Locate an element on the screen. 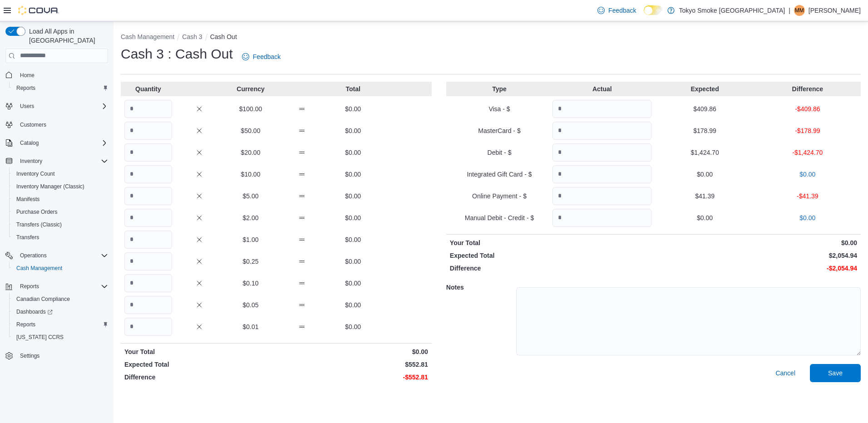 The image size is (868, 423). p: $5.00 is located at coordinates (251, 196).